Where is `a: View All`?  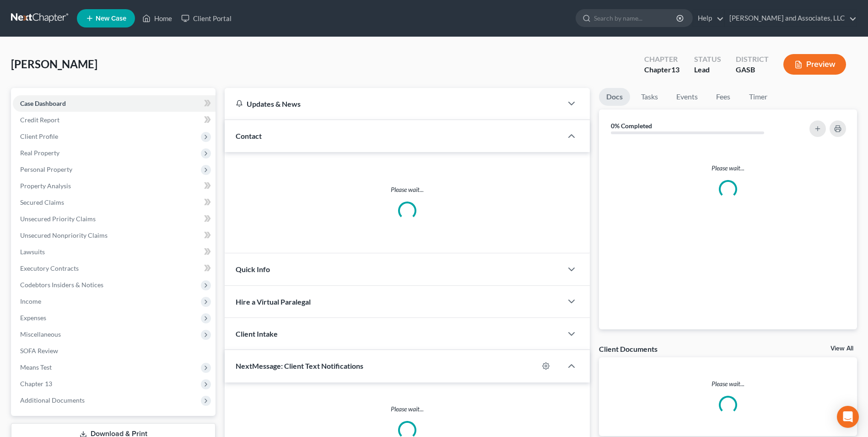 a: View All is located at coordinates (842, 348).